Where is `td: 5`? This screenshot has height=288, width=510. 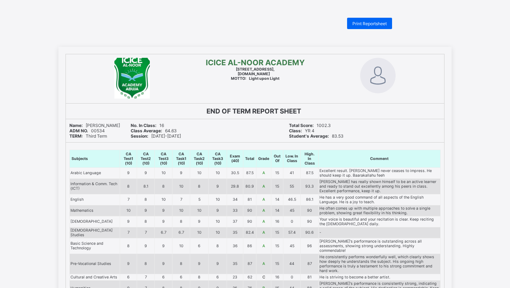 td: 5 is located at coordinates (199, 199).